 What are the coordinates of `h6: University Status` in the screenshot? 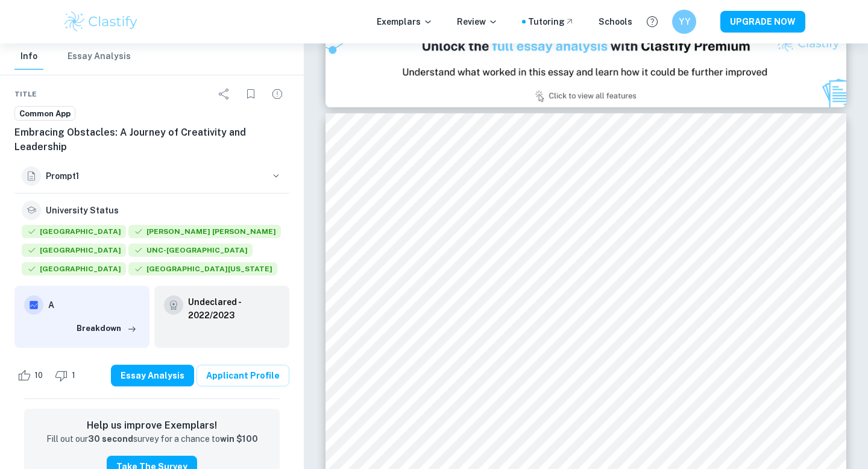 It's located at (82, 211).